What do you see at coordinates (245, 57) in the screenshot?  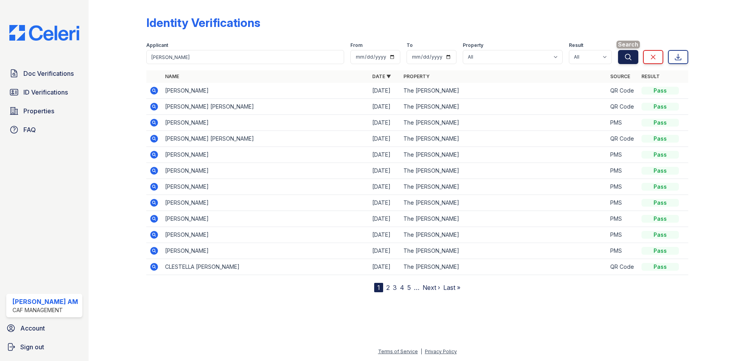 I see `input: Search by name or phone number` at bounding box center [245, 57].